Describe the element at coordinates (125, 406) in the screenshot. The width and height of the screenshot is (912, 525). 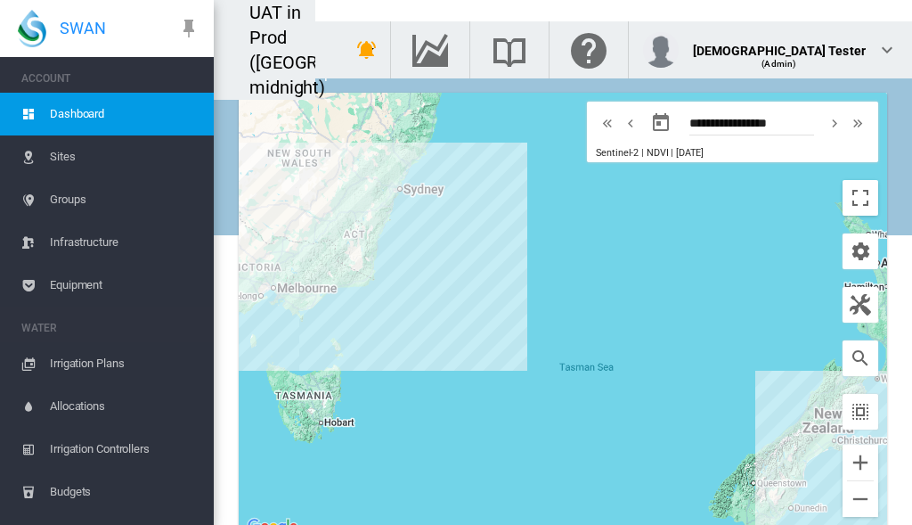
I see `span: Allocations` at that location.